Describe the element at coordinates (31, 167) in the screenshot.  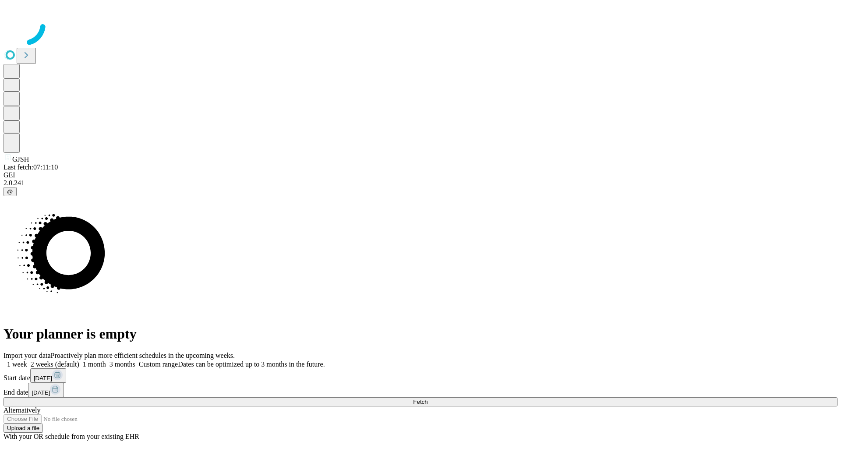
I see `span: Last fetch: 07:11:10` at that location.